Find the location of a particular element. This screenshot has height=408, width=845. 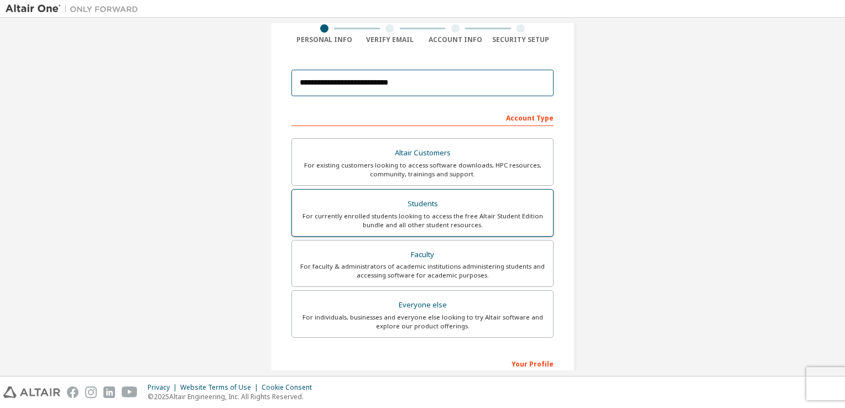

img: facebook.svg is located at coordinates (72, 392).